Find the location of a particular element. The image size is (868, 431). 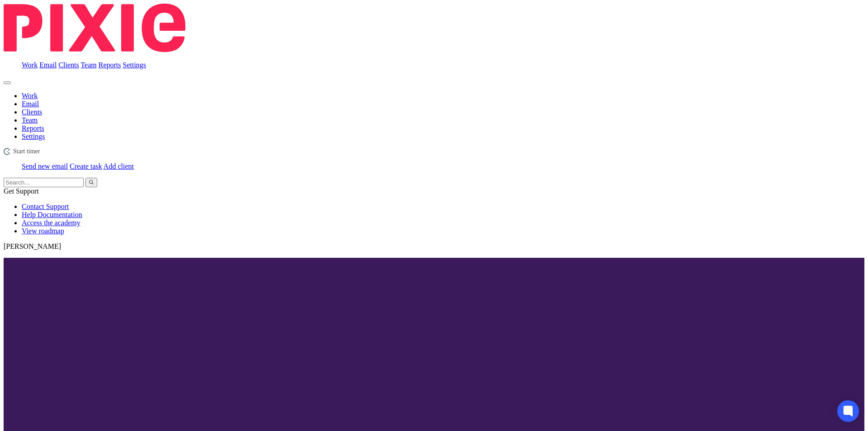

span: Start timer is located at coordinates (26, 152).